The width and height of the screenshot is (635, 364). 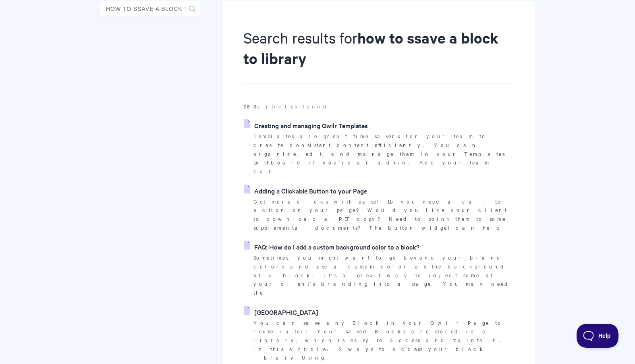 I want to click on p: You can save any Block in your Qwilr Page to reuse later! Your saved Blocks are stored in a Libra..., so click(x=384, y=340).